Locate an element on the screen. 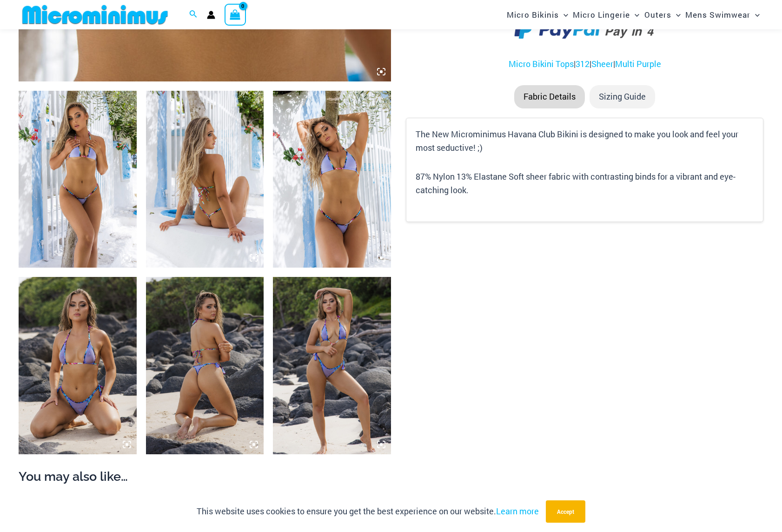 This screenshot has height=532, width=782. span: Micro Bikinis is located at coordinates (533, 15).